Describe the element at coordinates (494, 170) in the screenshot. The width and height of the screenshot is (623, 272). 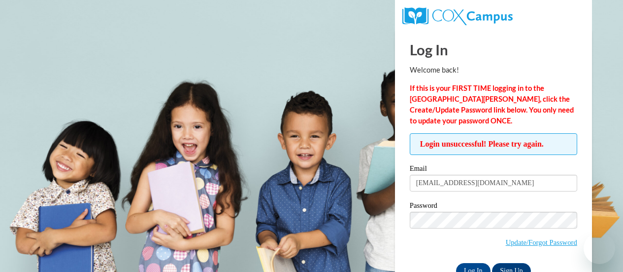
I see `label: Email` at that location.